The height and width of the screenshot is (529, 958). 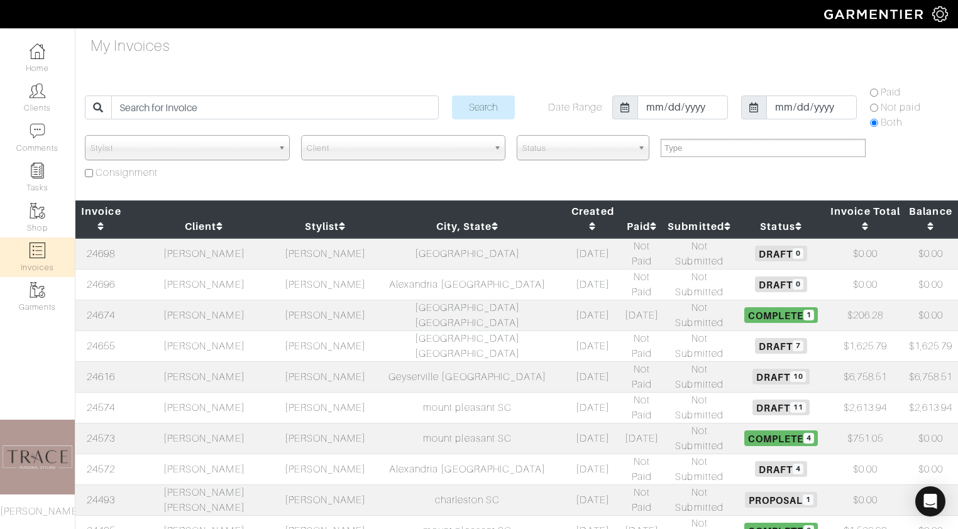 I want to click on td: $206.28, so click(x=865, y=315).